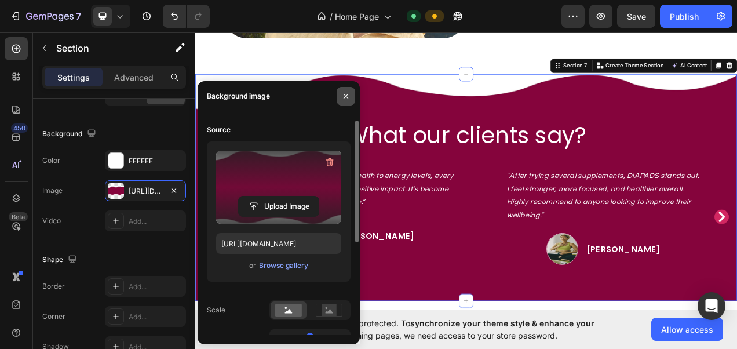 The image size is (737, 349). What do you see at coordinates (634, 48) in the screenshot?
I see `button: AI Content` at bounding box center [634, 48].